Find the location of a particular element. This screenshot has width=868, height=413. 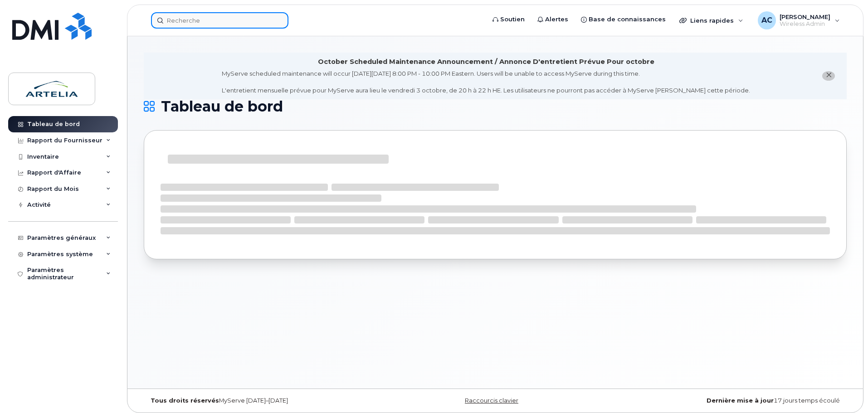

div: 17 jours temps écoulé is located at coordinates (730, 401).